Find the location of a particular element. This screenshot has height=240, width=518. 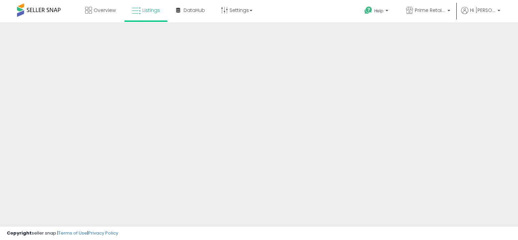

a: Privacy Policy is located at coordinates (103, 232).